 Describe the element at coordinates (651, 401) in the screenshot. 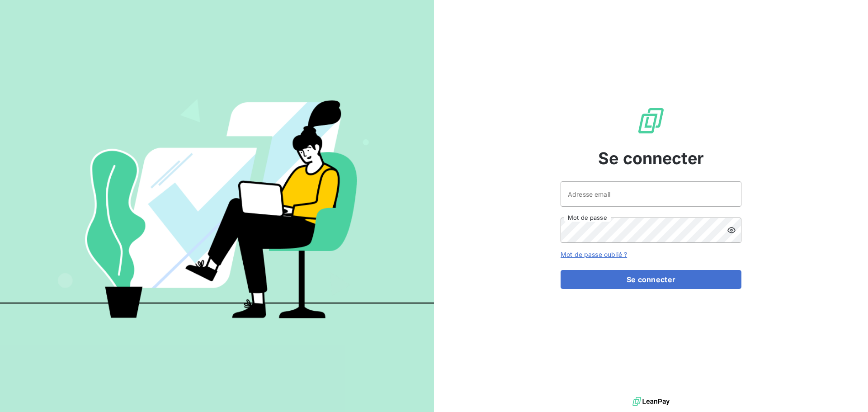

I see `img: logo` at that location.